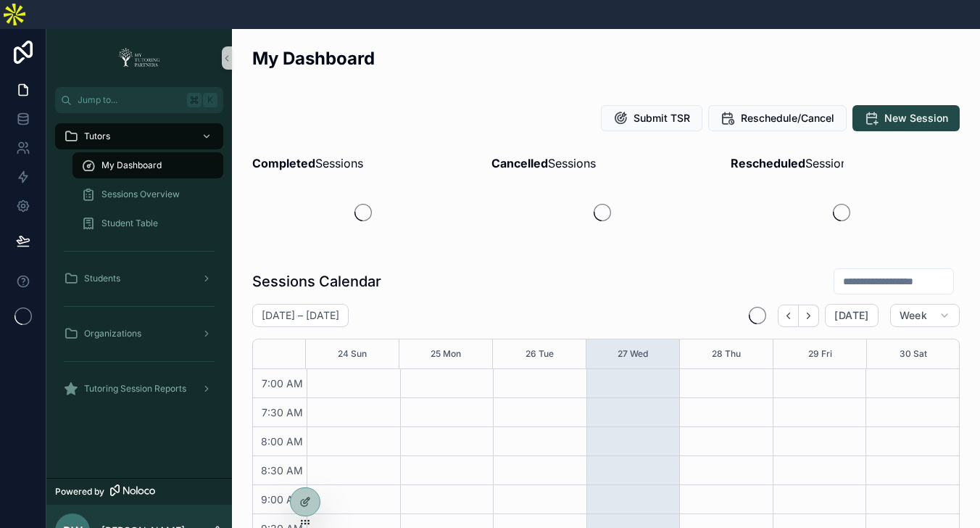 The width and height of the screenshot is (980, 528). Describe the element at coordinates (662, 118) in the screenshot. I see `span: Submit TSR` at that location.